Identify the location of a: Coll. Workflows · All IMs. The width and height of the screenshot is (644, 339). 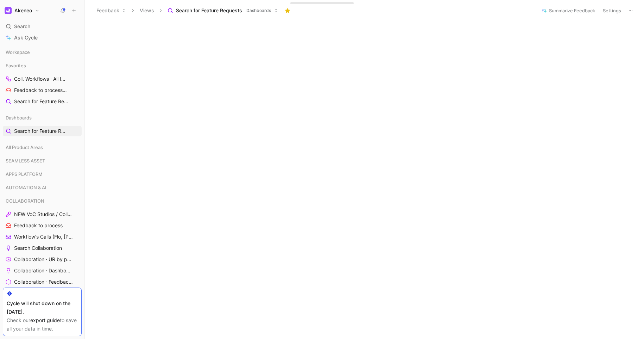
(42, 79).